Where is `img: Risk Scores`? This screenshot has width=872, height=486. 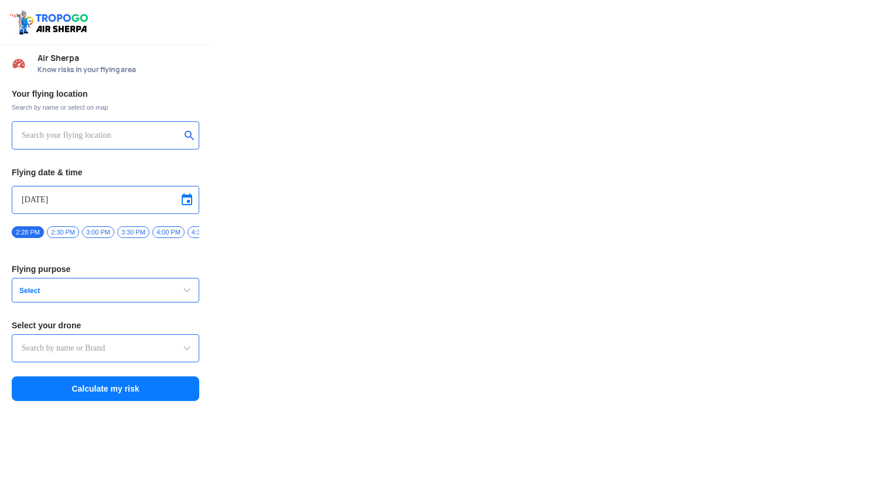 img: Risk Scores is located at coordinates (19, 63).